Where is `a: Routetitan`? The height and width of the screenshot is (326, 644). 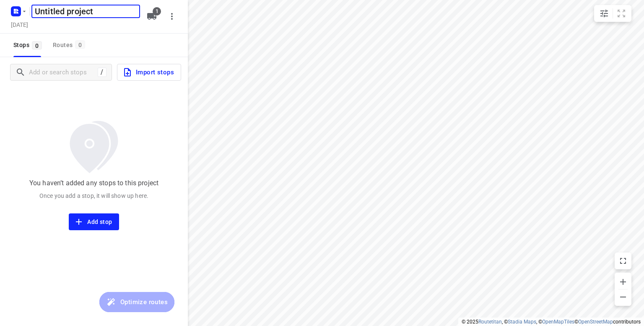 a: Routetitan is located at coordinates (491, 322).